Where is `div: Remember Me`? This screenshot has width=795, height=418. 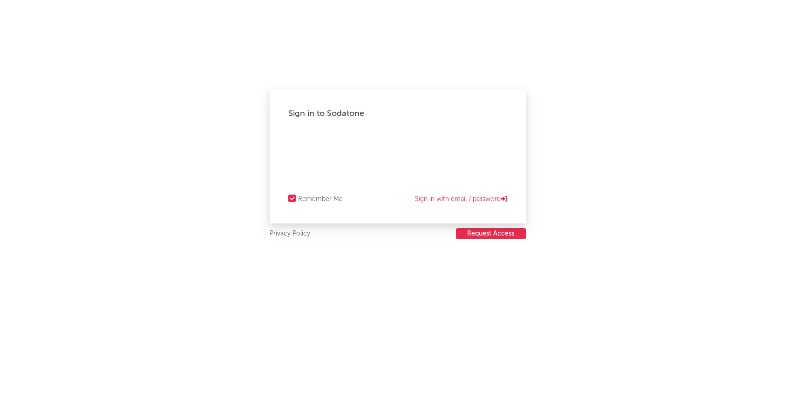
div: Remember Me is located at coordinates (320, 199).